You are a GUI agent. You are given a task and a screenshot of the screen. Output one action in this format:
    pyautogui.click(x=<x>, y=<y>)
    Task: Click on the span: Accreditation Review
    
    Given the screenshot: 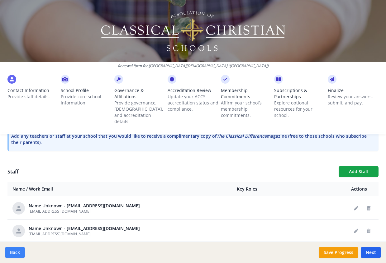 What is the action you would take?
    pyautogui.click(x=193, y=91)
    